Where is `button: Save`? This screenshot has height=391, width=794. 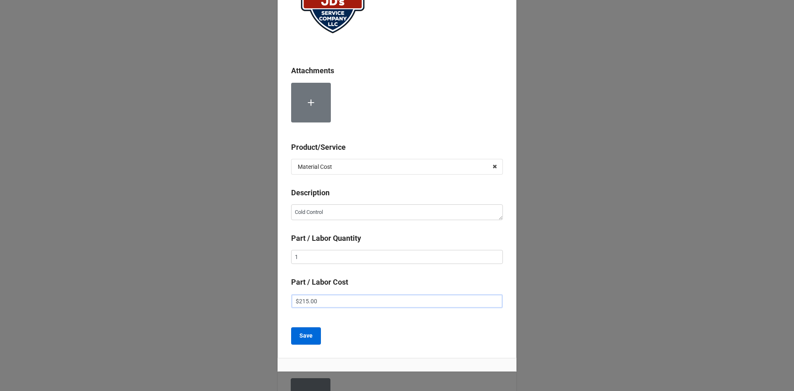
button: Save is located at coordinates (306, 336).